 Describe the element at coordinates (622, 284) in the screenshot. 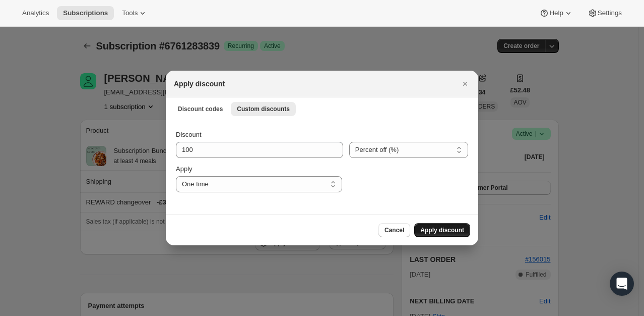

I see `div: Open Intercom Messenger` at that location.